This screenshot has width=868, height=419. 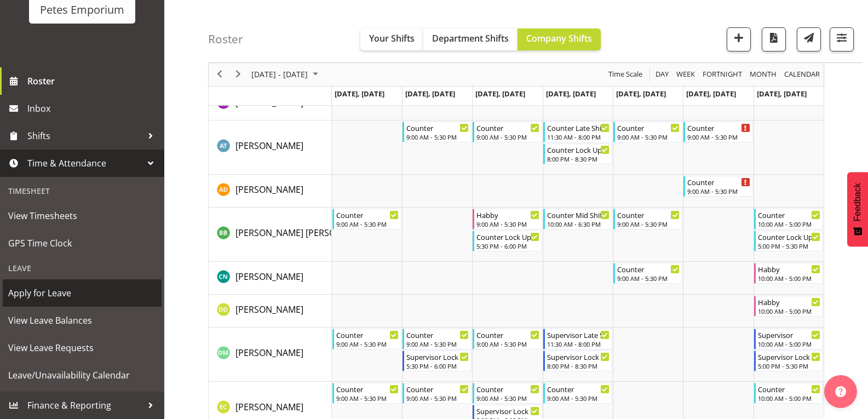 What do you see at coordinates (82, 293) in the screenshot?
I see `a: Apply for Leave` at bounding box center [82, 293].